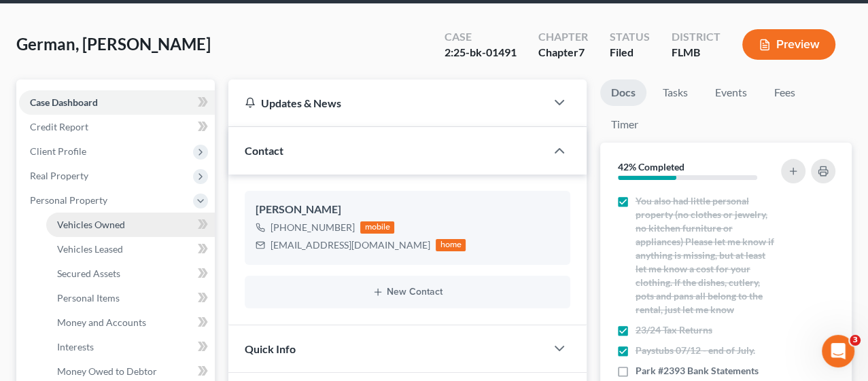 This screenshot has height=381, width=868. I want to click on div: 2:25-bk-01491, so click(481, 52).